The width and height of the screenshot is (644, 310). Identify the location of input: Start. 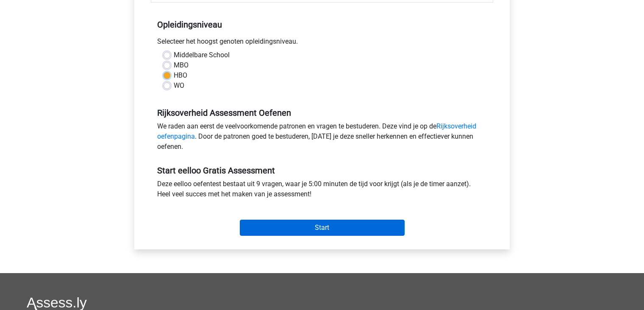
(322, 227).